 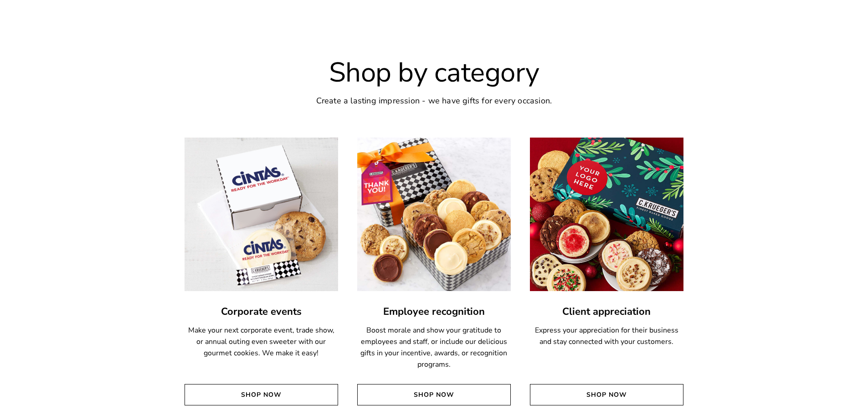 I want to click on img: Client appreciation, so click(x=607, y=214).